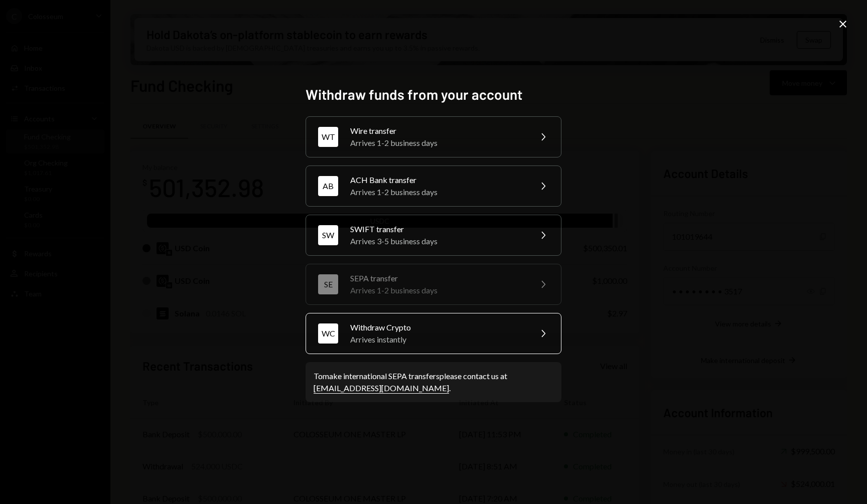  What do you see at coordinates (434, 235) in the screenshot?
I see `button: SWSWIFT transferArrives 3-5 business days` at bounding box center [434, 235].